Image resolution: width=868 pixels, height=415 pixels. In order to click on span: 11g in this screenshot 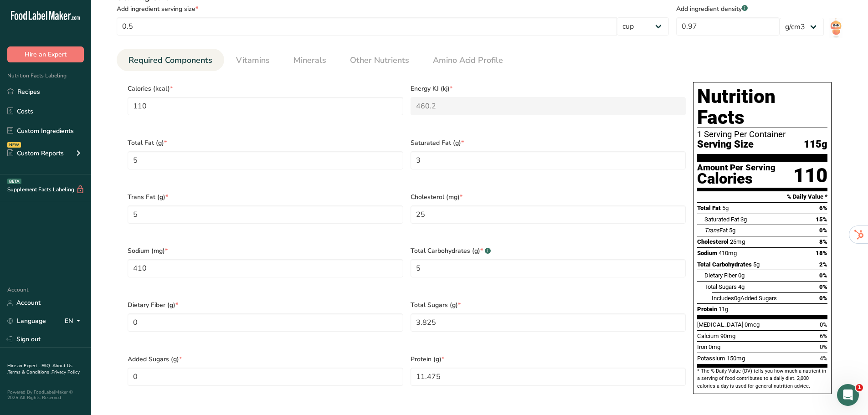, I will do `click(723, 308)`.